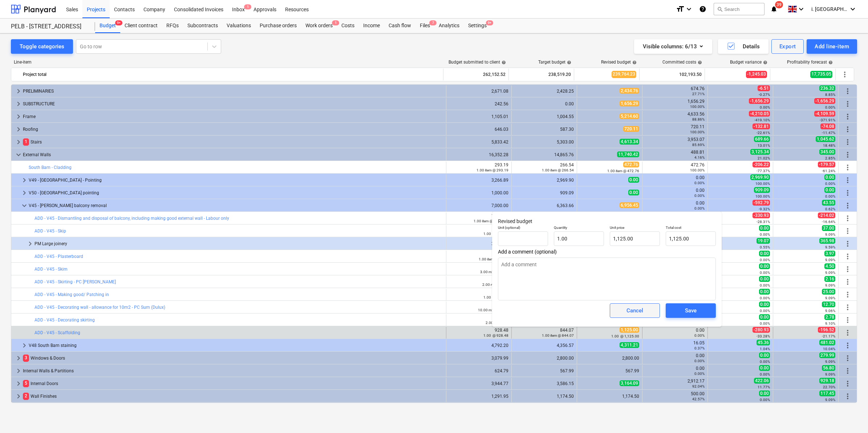  I want to click on a: Cash flow, so click(400, 26).